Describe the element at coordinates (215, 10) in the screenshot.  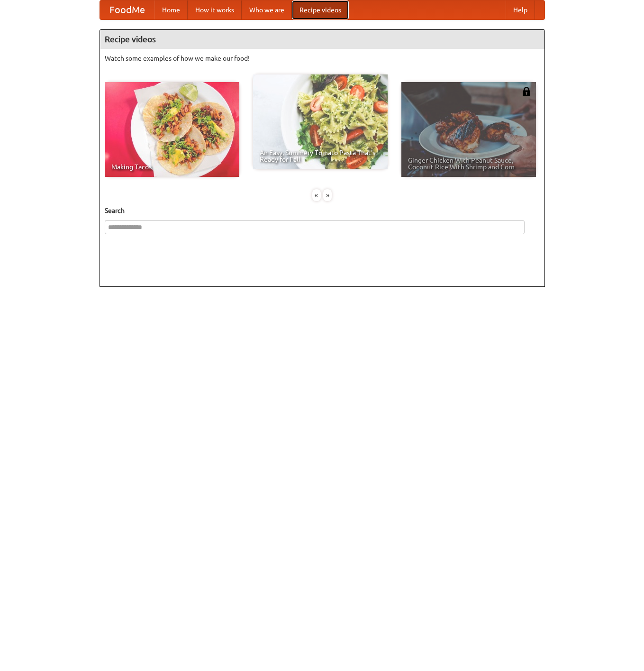
I see `a: How it works` at that location.